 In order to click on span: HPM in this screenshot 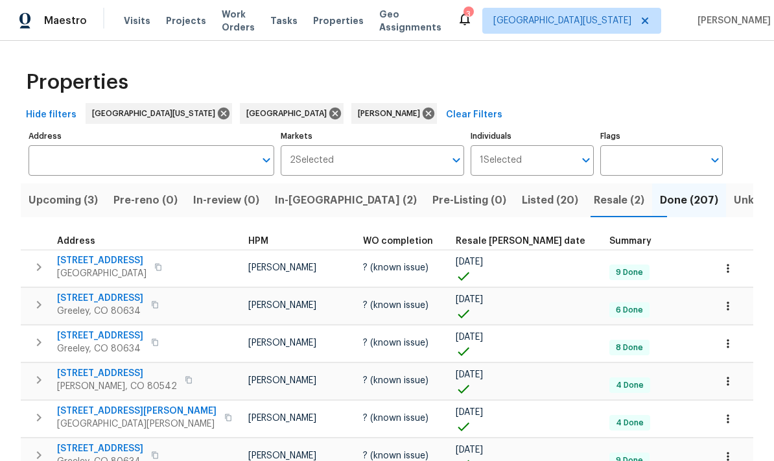, I will do `click(258, 241)`.